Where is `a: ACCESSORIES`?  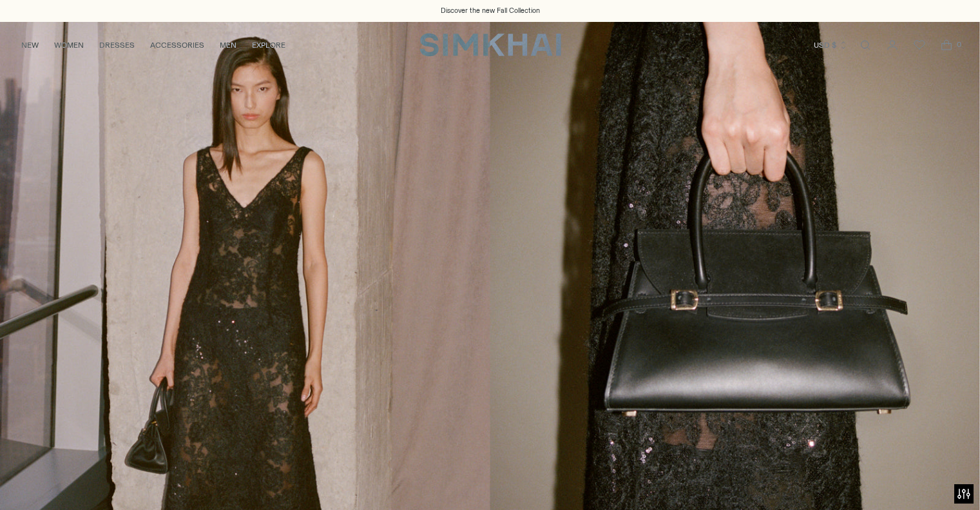 a: ACCESSORIES is located at coordinates (177, 45).